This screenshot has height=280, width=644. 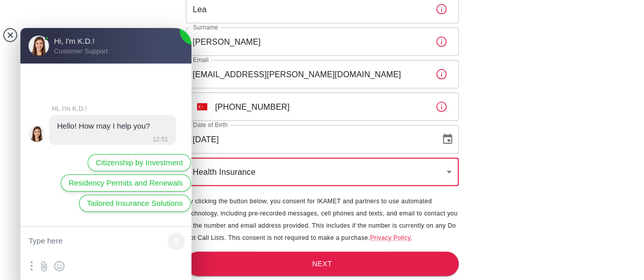 I want to click on span: By clicking the button below, you consent for IKAMET and partners to use automated technology, in..., so click(x=322, y=220).